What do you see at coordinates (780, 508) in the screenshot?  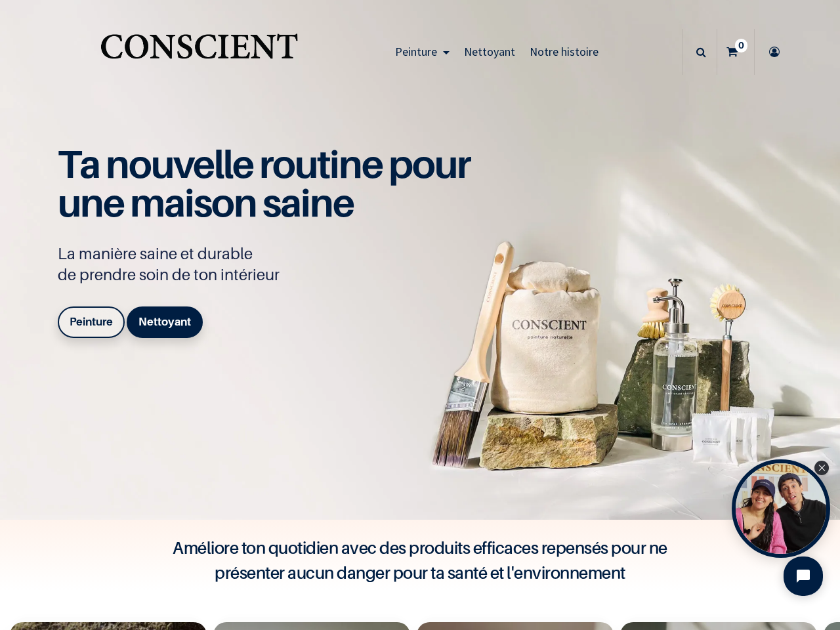 I see `div: Open Tolstoy` at bounding box center [780, 508].